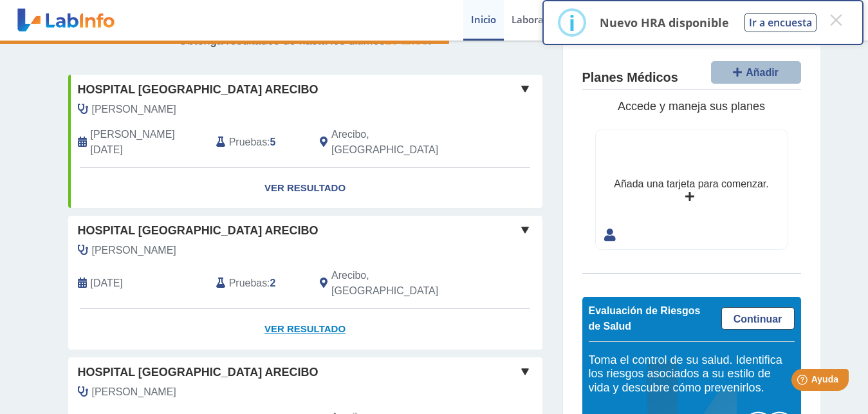 The width and height of the screenshot is (868, 414). Describe the element at coordinates (645, 318) in the screenshot. I see `span: Evaluación de Riesgos de Salud` at that location.